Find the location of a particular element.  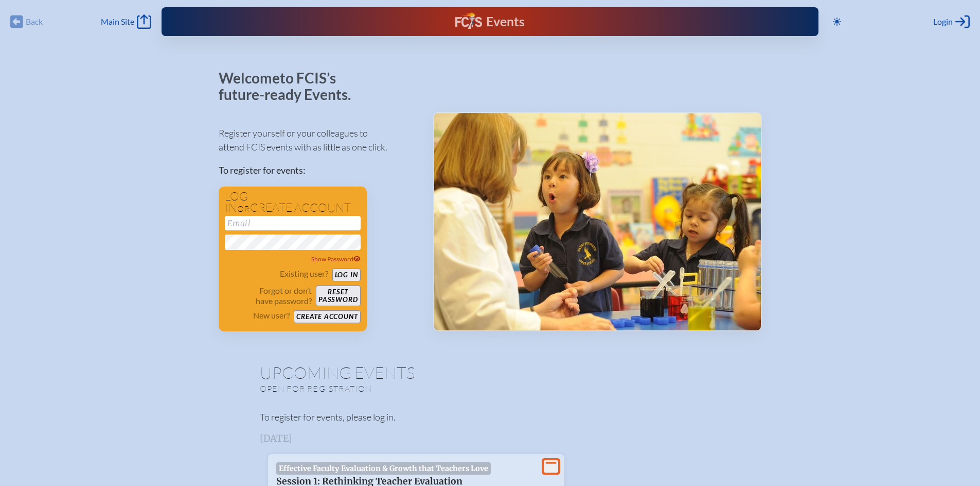

span: Show Password is located at coordinates (336, 259).